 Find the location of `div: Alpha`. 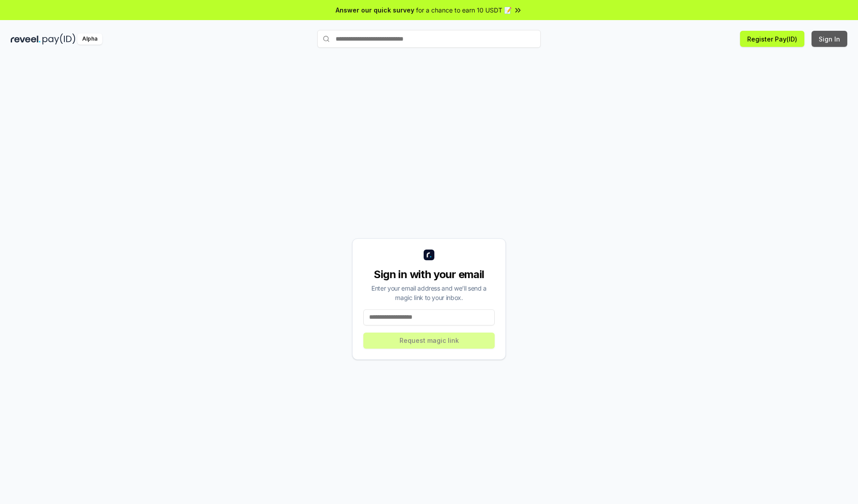

div: Alpha is located at coordinates (90, 39).